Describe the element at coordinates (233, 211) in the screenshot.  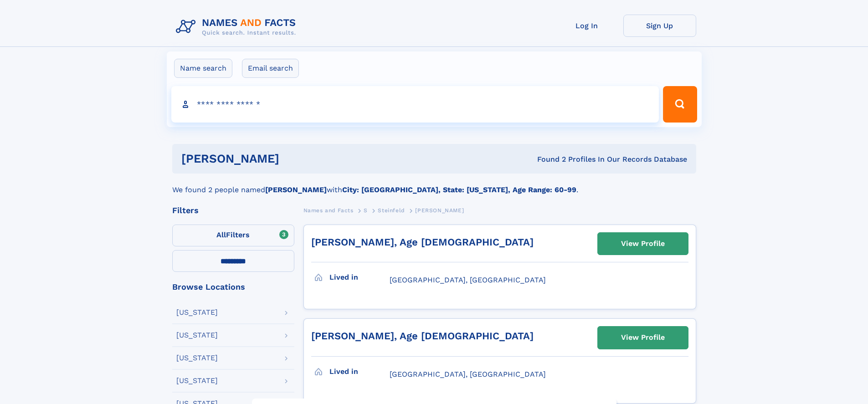
I see `div: Filters` at that location.